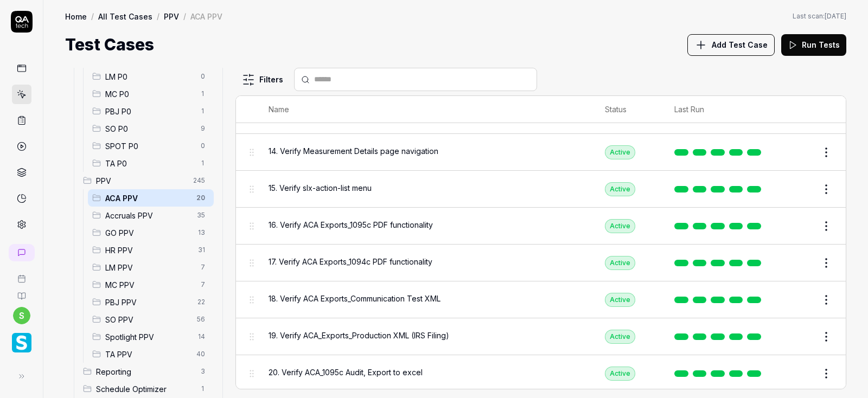 This screenshot has height=398, width=868. Describe the element at coordinates (148, 337) in the screenshot. I see `span: Spotlight PPV` at that location.